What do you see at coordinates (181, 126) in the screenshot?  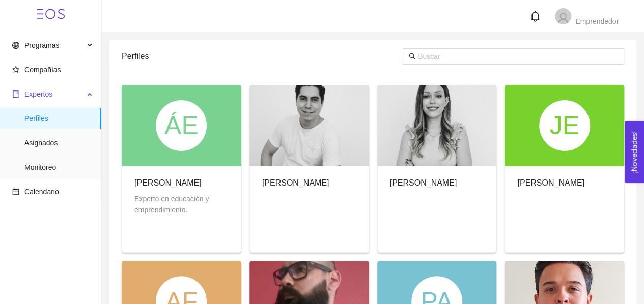 I see `div: ÁE` at bounding box center [181, 126].